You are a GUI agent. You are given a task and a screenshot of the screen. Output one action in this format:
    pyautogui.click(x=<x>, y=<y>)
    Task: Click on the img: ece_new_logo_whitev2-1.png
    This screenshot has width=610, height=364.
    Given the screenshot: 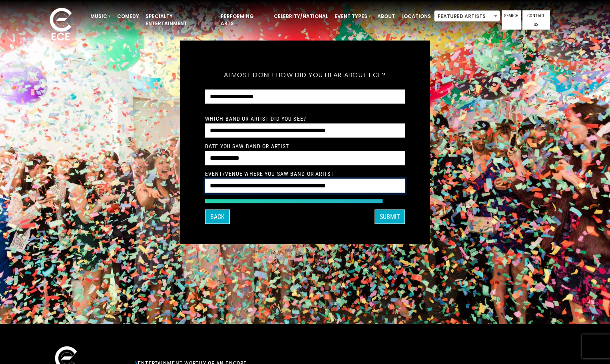 What is the action you would take?
    pyautogui.click(x=61, y=25)
    